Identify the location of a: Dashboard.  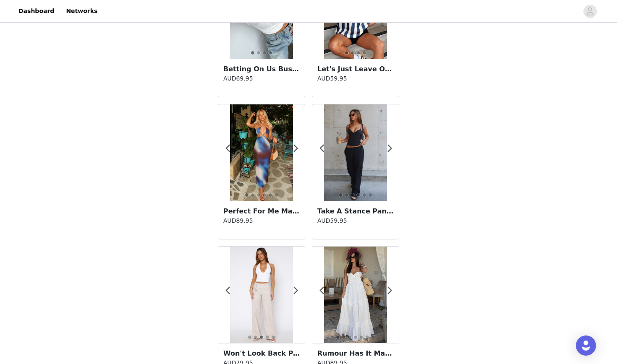
(36, 11).